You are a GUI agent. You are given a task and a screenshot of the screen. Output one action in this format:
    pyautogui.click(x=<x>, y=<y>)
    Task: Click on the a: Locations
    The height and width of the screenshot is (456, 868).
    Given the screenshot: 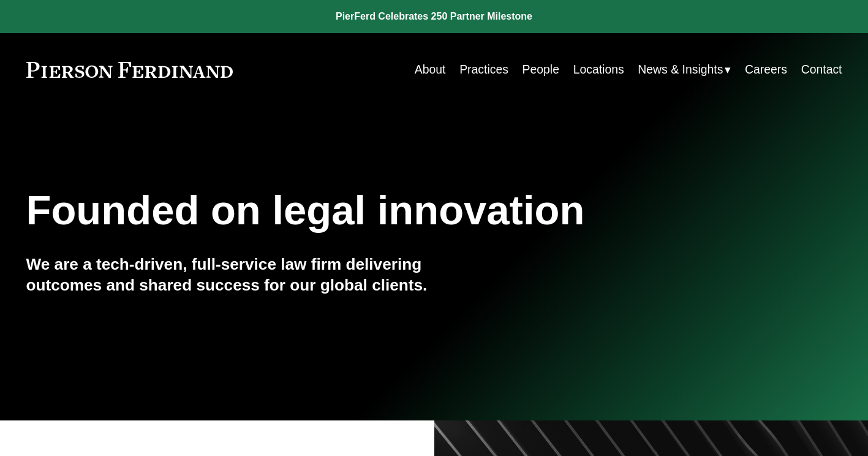 What is the action you would take?
    pyautogui.click(x=599, y=69)
    